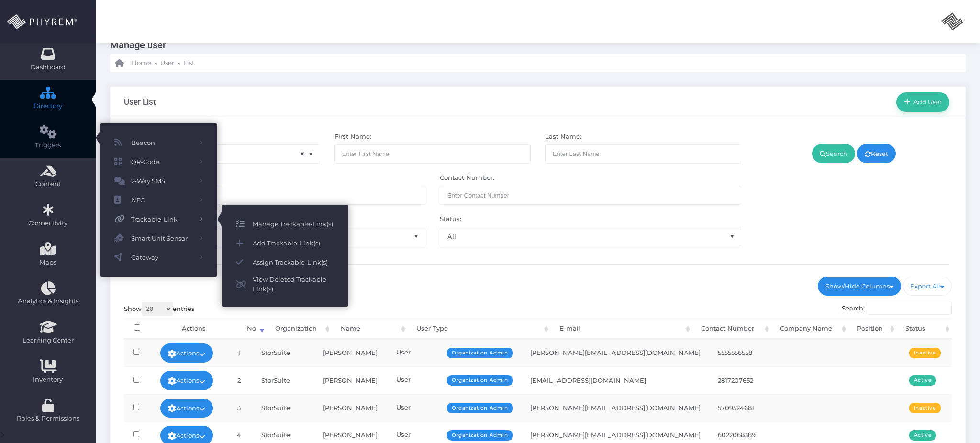 The image size is (980, 443). Describe the element at coordinates (479, 329) in the screenshot. I see `th: User Type: activate to sort column ascending` at that location.